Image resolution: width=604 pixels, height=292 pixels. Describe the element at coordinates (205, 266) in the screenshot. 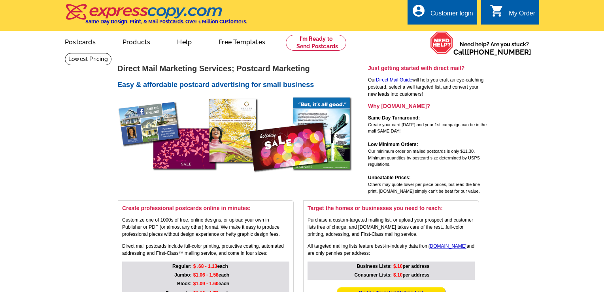

I see `span: $ .68 - 1.13` at that location.